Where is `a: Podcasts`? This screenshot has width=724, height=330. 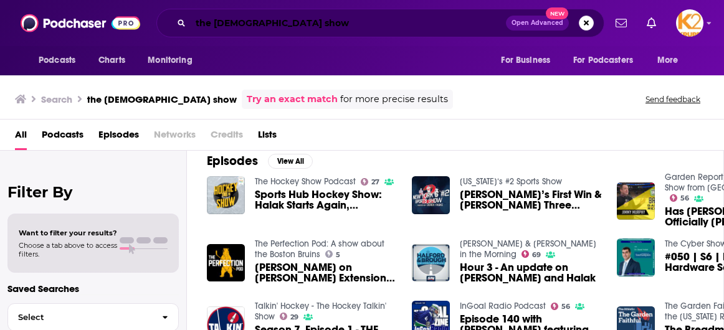
a: Podcasts is located at coordinates (62, 137).